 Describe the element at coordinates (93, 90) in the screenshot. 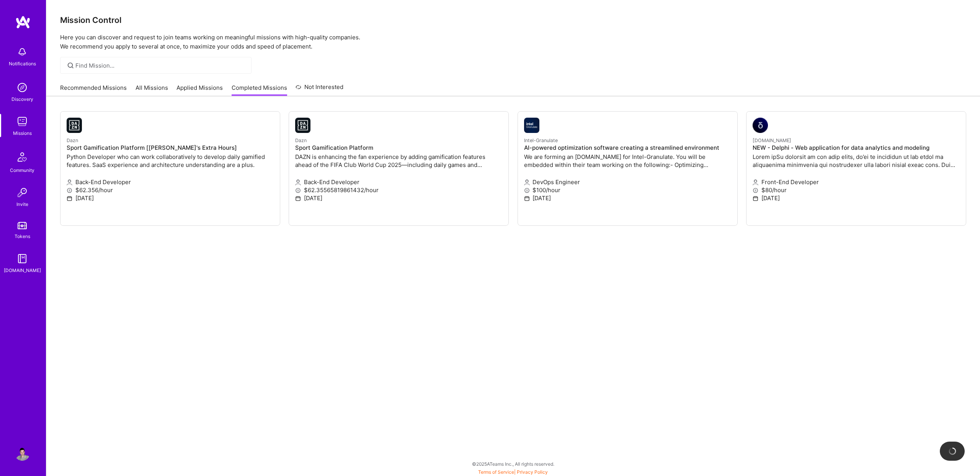

I see `a: Recommended Missions` at that location.